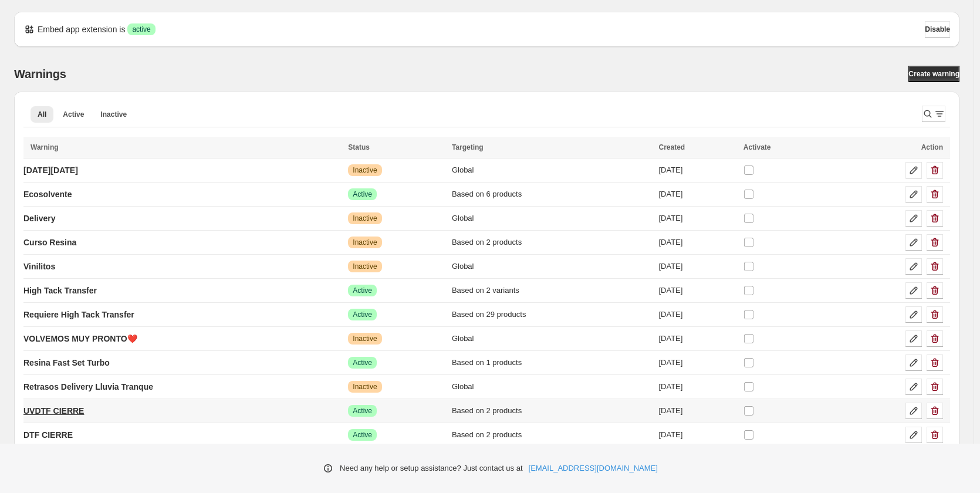 This screenshot has height=493, width=980. What do you see at coordinates (757, 147) in the screenshot?
I see `span: Activate` at bounding box center [757, 147].